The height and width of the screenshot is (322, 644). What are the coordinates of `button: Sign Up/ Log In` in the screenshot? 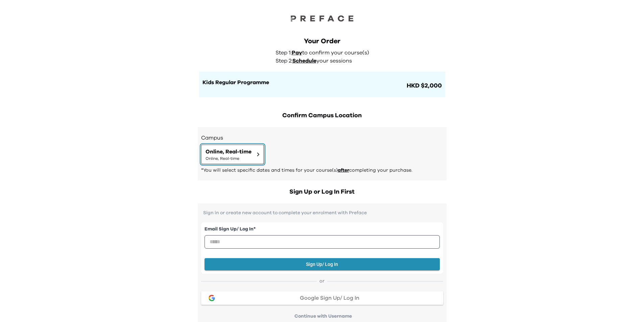 It's located at (322, 265).